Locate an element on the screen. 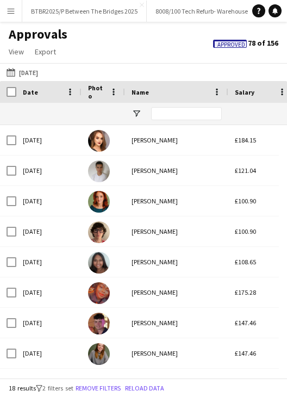 The width and height of the screenshot is (287, 397). span: 78 of 156 is located at coordinates (246, 43).